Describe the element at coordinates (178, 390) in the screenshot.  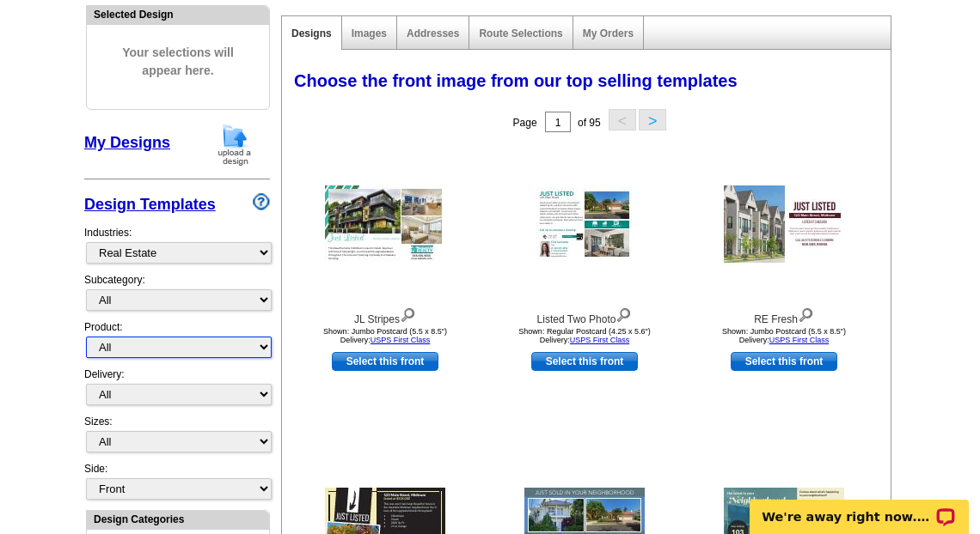
I see `div: Delivery:` at that location.